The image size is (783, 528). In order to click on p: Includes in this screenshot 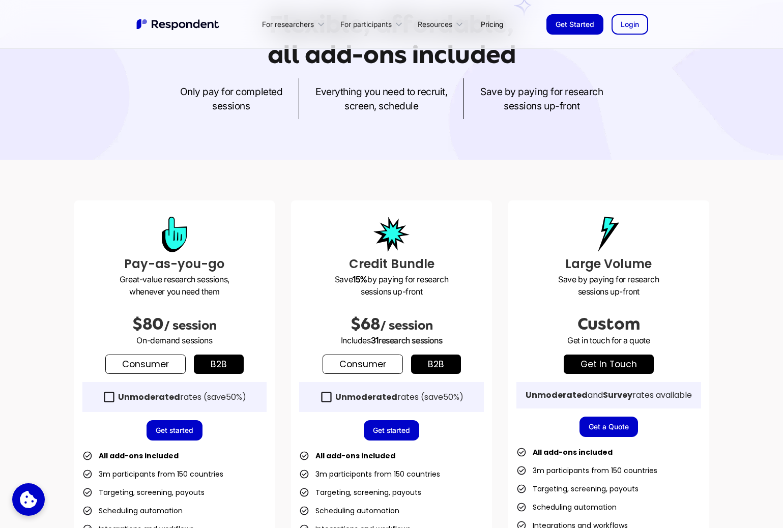, I will do `click(391, 340)`.